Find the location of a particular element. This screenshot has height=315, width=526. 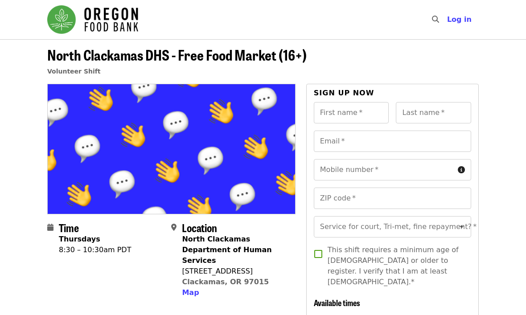

span: Location is located at coordinates (199, 227).